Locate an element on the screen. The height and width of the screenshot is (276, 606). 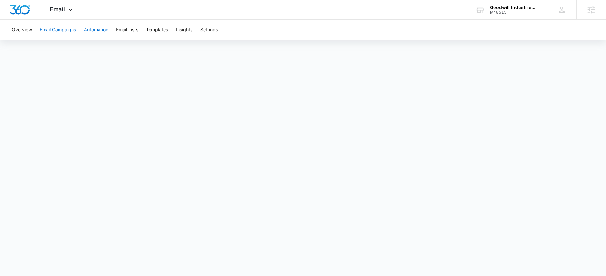
div: account name is located at coordinates (513, 7).